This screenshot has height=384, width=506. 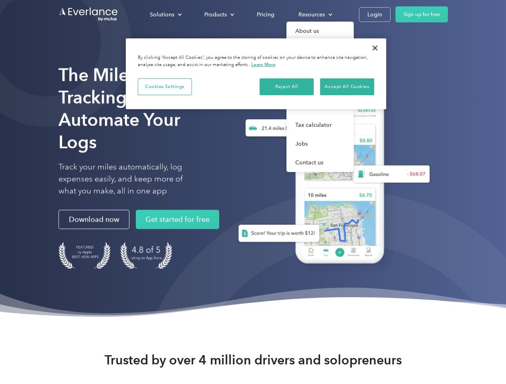 What do you see at coordinates (265, 14) in the screenshot?
I see `div: Pricing` at bounding box center [265, 14].